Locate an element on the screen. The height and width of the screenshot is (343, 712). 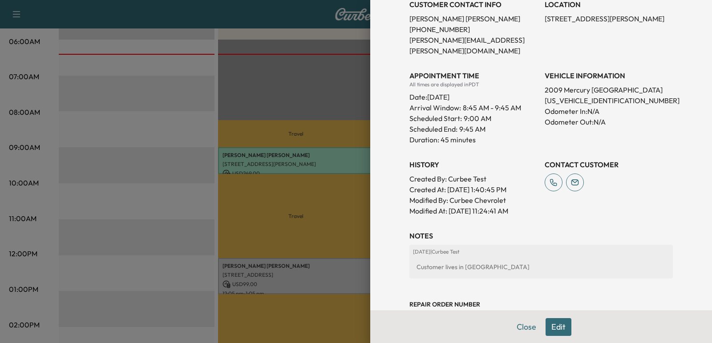
h3: NOTES is located at coordinates (541, 236).